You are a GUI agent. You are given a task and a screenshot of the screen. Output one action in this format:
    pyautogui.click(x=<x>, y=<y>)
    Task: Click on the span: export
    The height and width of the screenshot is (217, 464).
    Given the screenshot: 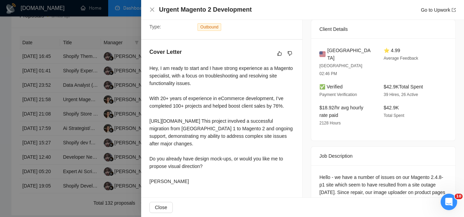 What is the action you would take?
    pyautogui.click(x=454, y=10)
    